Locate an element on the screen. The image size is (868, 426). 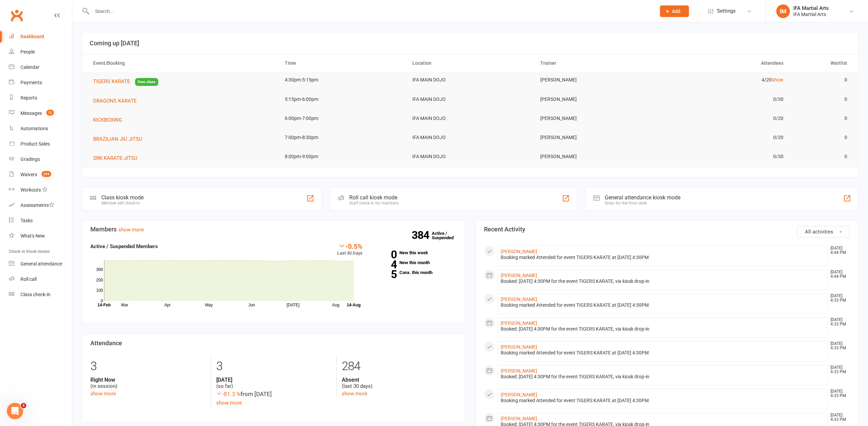
th: Time is located at coordinates (342, 63).